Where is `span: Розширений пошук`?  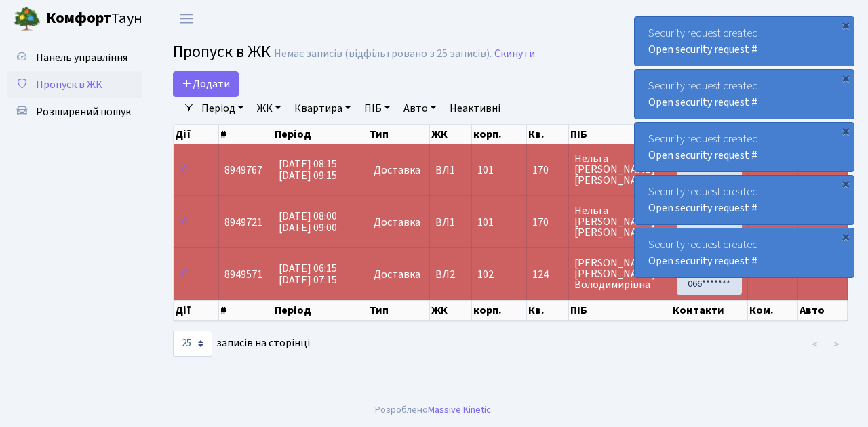
span: Розширений пошук is located at coordinates (84, 112).